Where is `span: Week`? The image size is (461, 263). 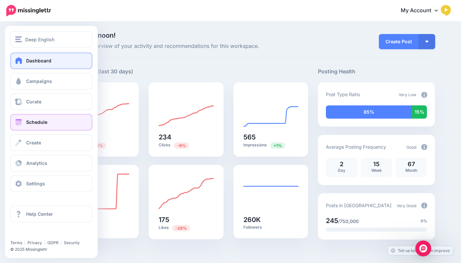
span: Week is located at coordinates (376, 170).